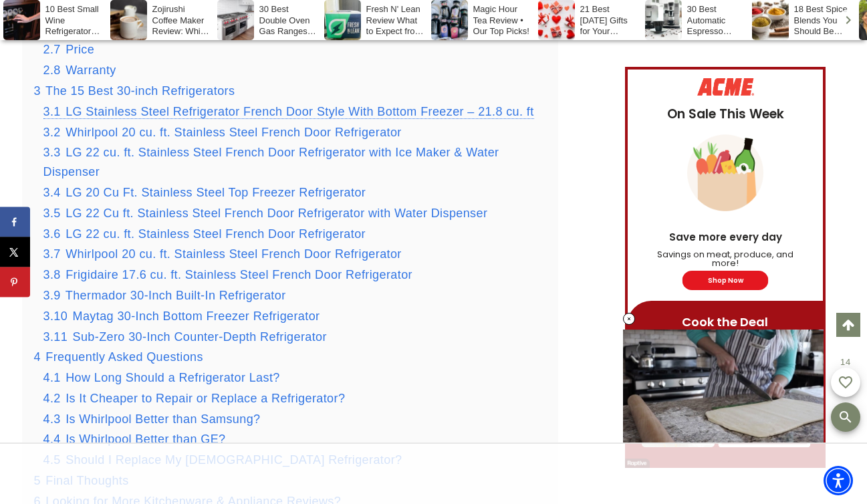 Image resolution: width=867 pixels, height=504 pixels. Describe the element at coordinates (276, 213) in the screenshot. I see `span: LG 22 Cu ft. Stainless Steel French Door Refrigerator with Water Dispenser` at that location.